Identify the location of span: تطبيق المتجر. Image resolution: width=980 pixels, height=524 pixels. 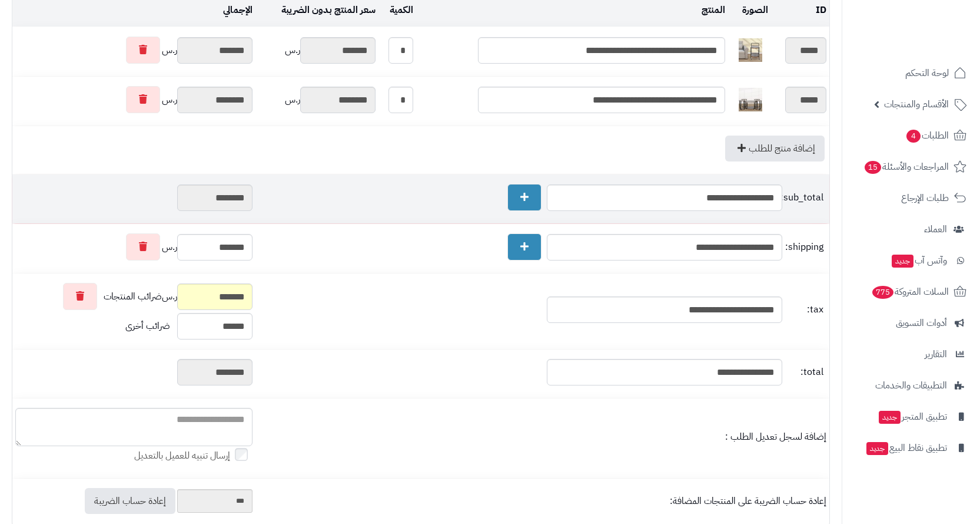
(912, 416).